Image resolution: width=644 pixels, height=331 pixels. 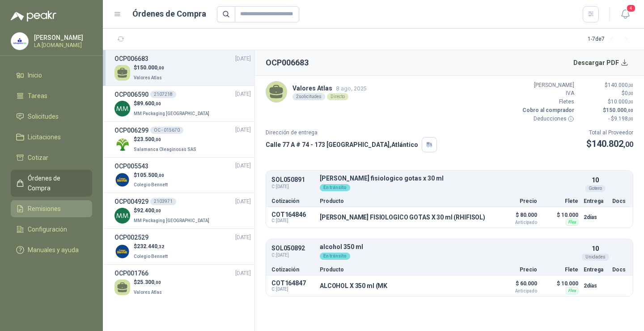 I want to click on h3: OCP001766, so click(x=132, y=273).